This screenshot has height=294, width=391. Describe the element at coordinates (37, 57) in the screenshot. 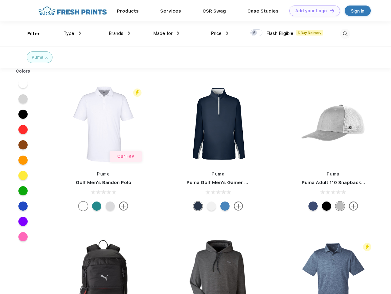

I see `div: Puma` at that location.